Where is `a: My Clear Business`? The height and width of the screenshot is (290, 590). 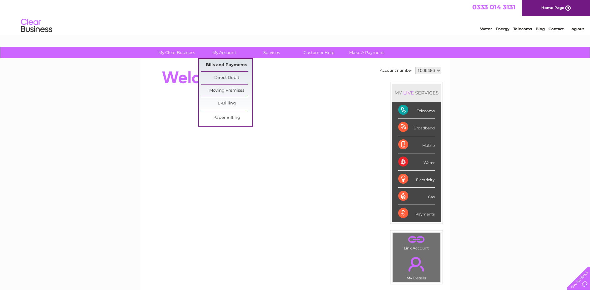 a: My Clear Business is located at coordinates (176, 52).